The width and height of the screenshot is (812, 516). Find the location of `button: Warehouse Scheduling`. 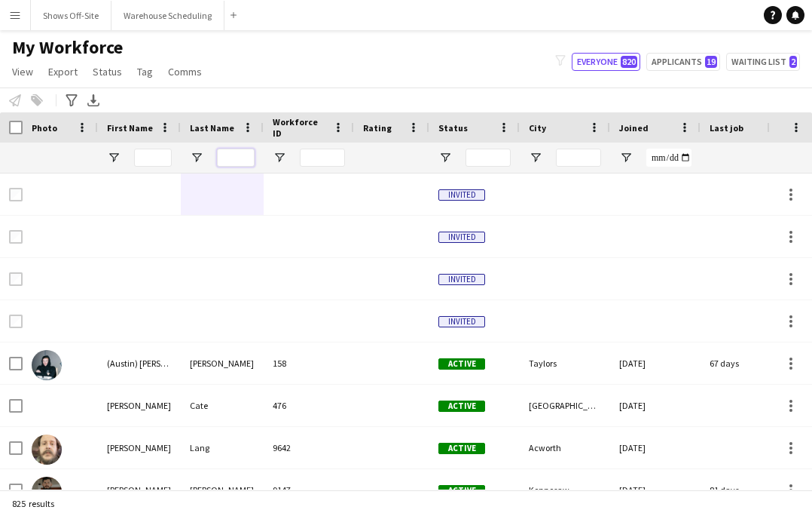

button: Warehouse Scheduling is located at coordinates (168, 15).